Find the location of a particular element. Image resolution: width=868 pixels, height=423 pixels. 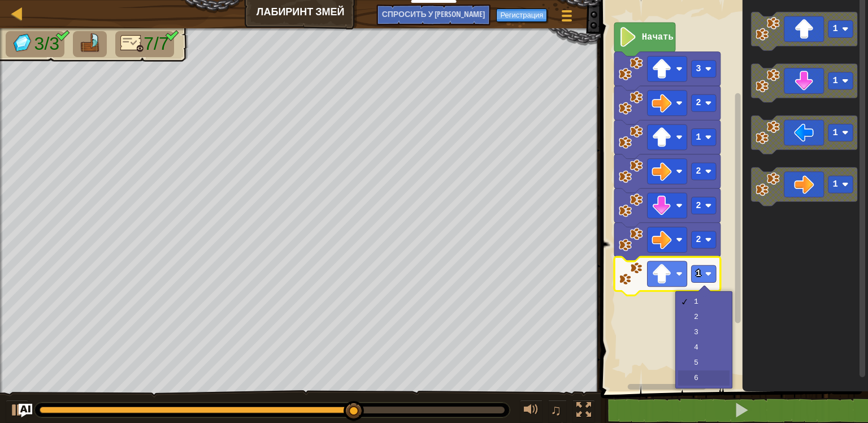

div: 3 is located at coordinates (708, 332).